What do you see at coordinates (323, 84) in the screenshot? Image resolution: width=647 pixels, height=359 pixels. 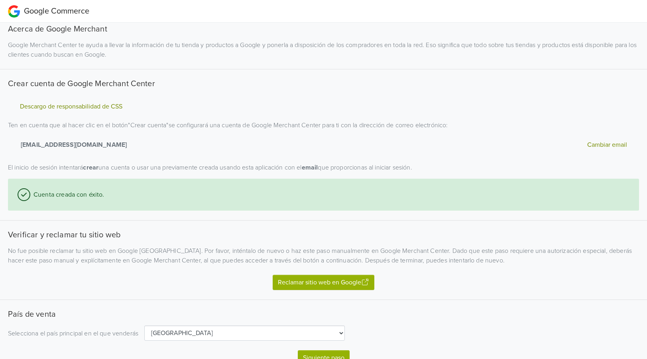 I see `h5: Crear cuenta de Google Merchant Center` at bounding box center [323, 84].